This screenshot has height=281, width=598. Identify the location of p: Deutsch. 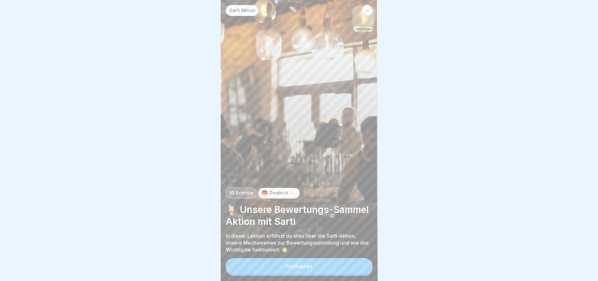
(279, 193).